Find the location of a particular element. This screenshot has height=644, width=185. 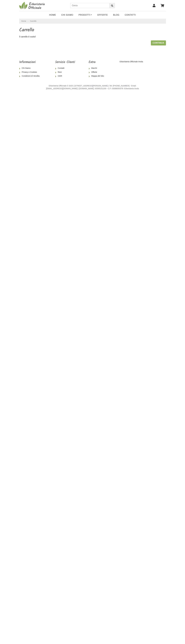

a: Marchi is located at coordinates (98, 68).